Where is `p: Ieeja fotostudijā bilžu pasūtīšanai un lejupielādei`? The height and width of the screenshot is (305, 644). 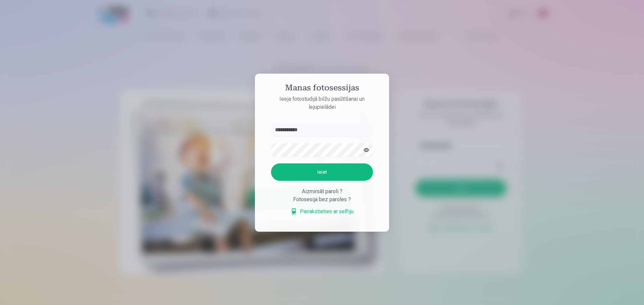 p: Ieeja fotostudijā bilžu pasūtīšanai un lejupielādei is located at coordinates (322, 103).